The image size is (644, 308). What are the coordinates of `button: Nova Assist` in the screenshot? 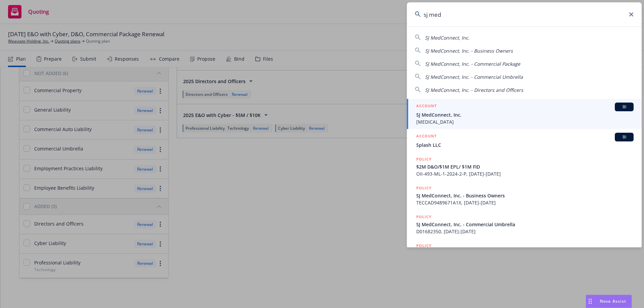 It's located at (609, 301).